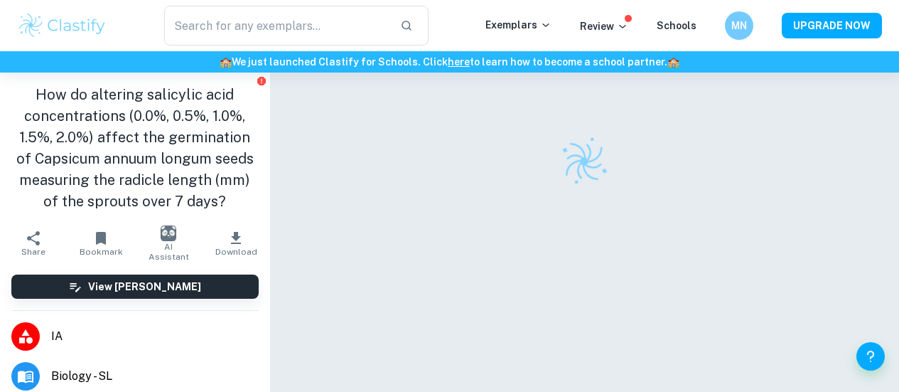 This screenshot has width=899, height=392. Describe the element at coordinates (518, 25) in the screenshot. I see `p: Exemplars` at that location.